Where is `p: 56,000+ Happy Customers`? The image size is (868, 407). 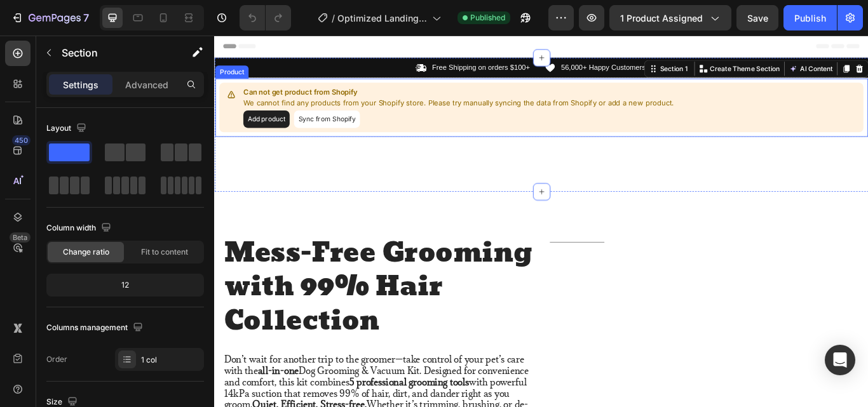 p: 56,000+ Happy Customers is located at coordinates (453, 37).